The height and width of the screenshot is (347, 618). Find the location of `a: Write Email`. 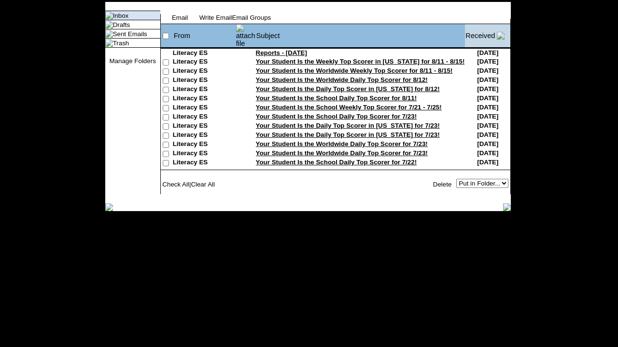

a: Write Email is located at coordinates (216, 17).